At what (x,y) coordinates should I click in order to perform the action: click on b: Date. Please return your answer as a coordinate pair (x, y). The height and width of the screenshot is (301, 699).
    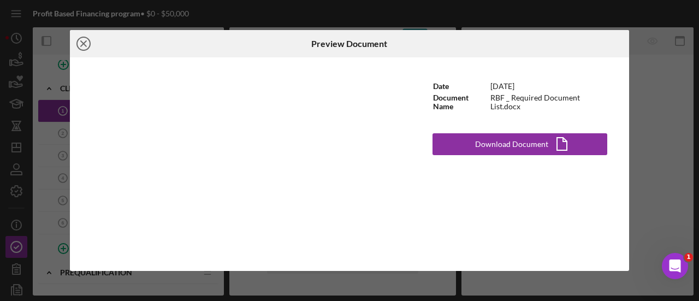
    Looking at the image, I should click on (441, 86).